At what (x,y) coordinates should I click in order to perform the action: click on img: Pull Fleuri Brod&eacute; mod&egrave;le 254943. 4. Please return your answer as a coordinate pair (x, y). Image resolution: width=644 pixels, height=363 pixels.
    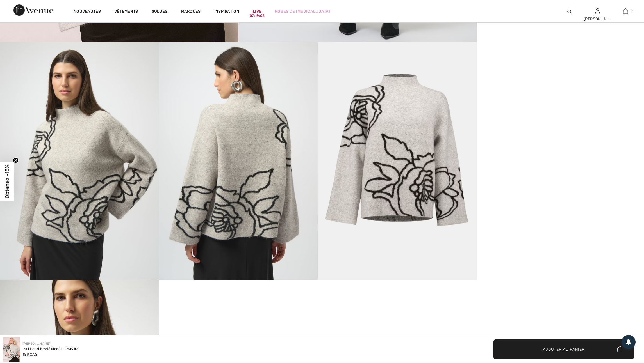
    Looking at the image, I should click on (239, 161).